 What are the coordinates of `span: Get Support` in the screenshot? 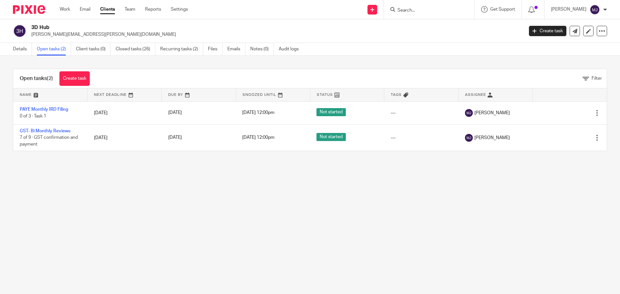 It's located at (503, 9).